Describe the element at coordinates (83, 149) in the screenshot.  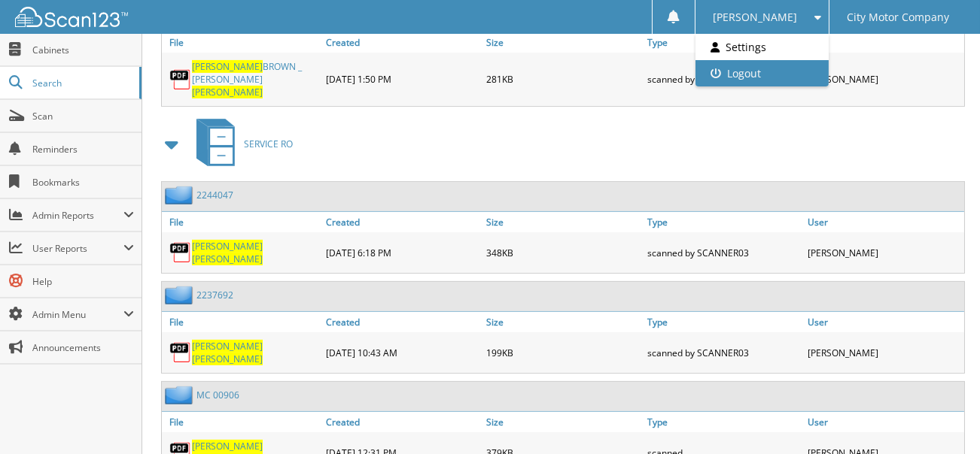
I see `span: Reminders` at that location.